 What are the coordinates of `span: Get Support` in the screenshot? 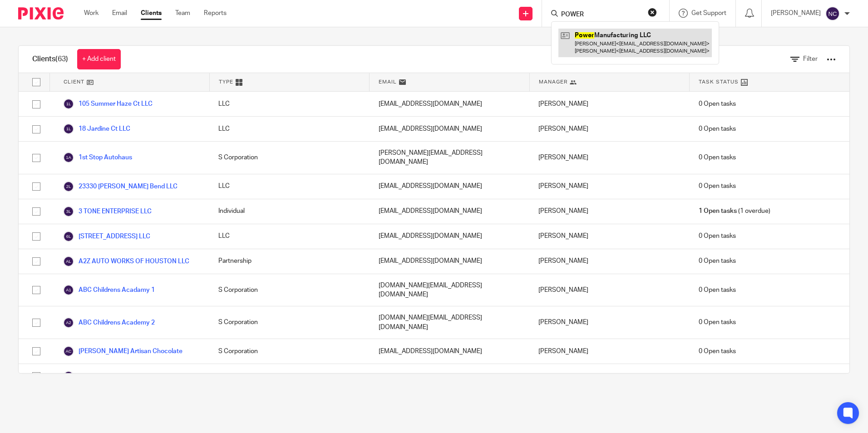 It's located at (708, 13).